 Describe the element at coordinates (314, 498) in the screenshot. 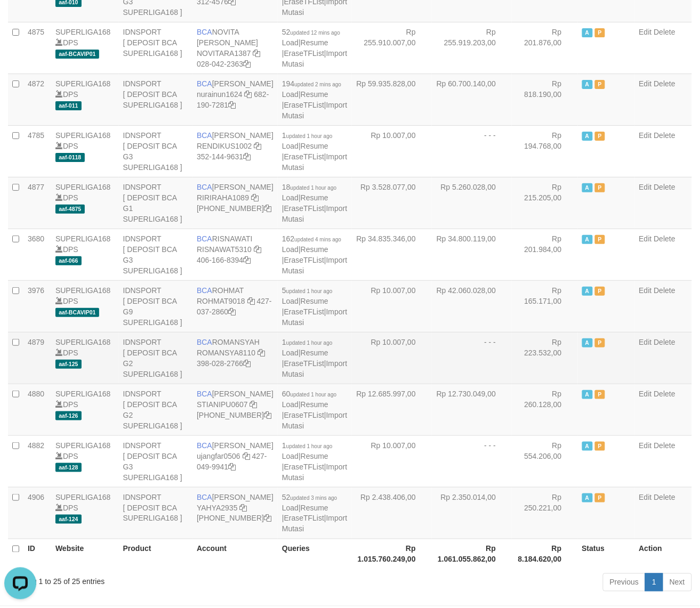

I see `span: updated 3 mins ago` at that location.